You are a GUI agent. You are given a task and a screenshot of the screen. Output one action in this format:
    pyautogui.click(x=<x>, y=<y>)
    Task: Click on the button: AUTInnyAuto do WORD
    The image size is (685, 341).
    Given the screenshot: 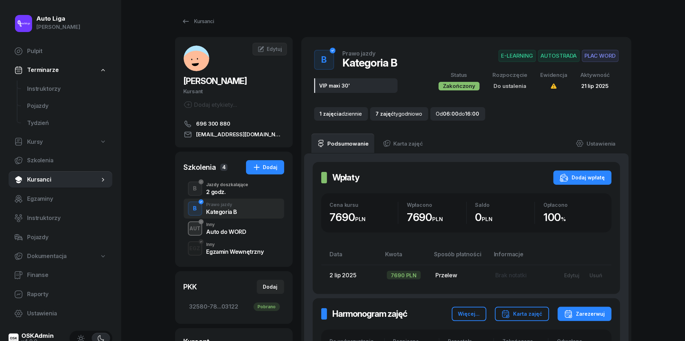 What is the action you would take?
    pyautogui.click(x=234, y=229)
    